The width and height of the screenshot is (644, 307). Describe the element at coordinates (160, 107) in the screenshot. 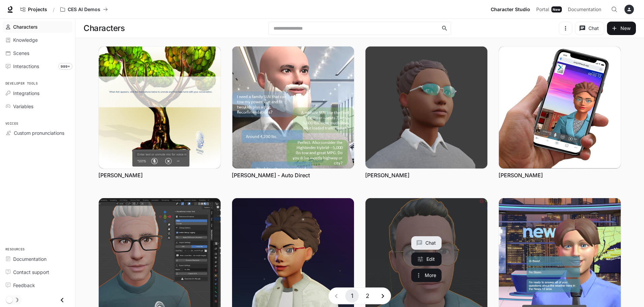

I see `img: Ash Adman` at that location.